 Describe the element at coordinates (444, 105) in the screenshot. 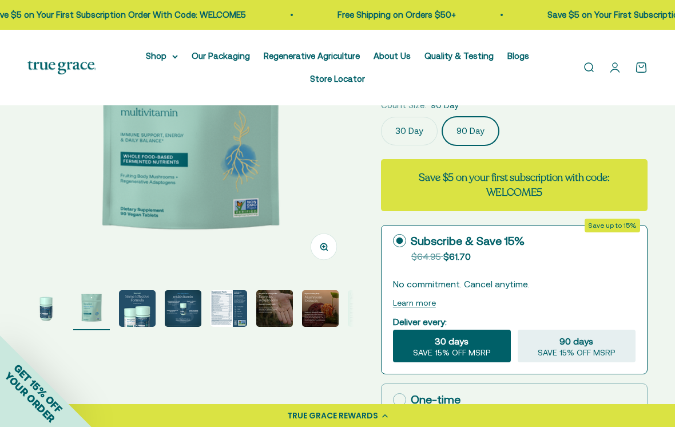

I see `span: 90 Day` at that location.